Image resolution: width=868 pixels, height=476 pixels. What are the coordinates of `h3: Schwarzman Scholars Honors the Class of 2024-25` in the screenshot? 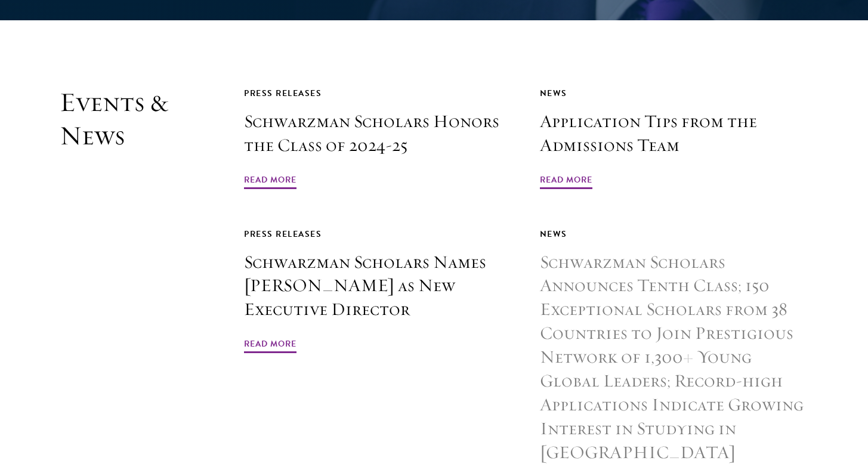 It's located at (378, 133).